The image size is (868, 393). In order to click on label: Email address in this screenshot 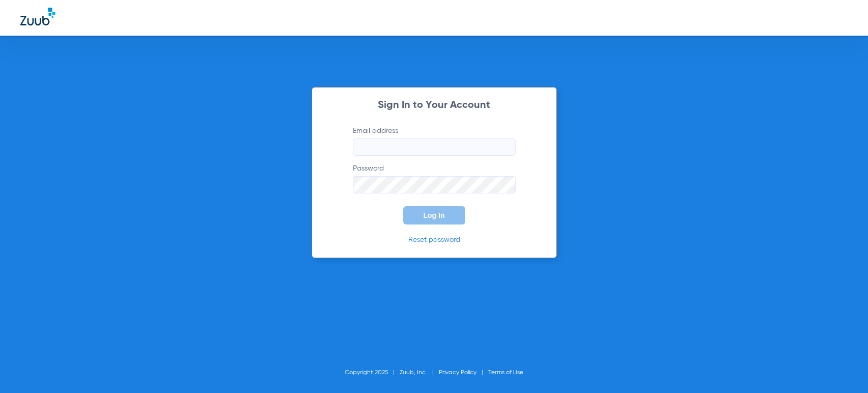, I will do `click(434, 141)`.